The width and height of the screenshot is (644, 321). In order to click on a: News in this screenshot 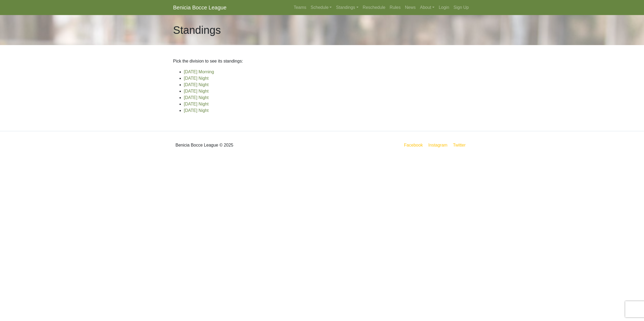, I will do `click(411, 8)`.